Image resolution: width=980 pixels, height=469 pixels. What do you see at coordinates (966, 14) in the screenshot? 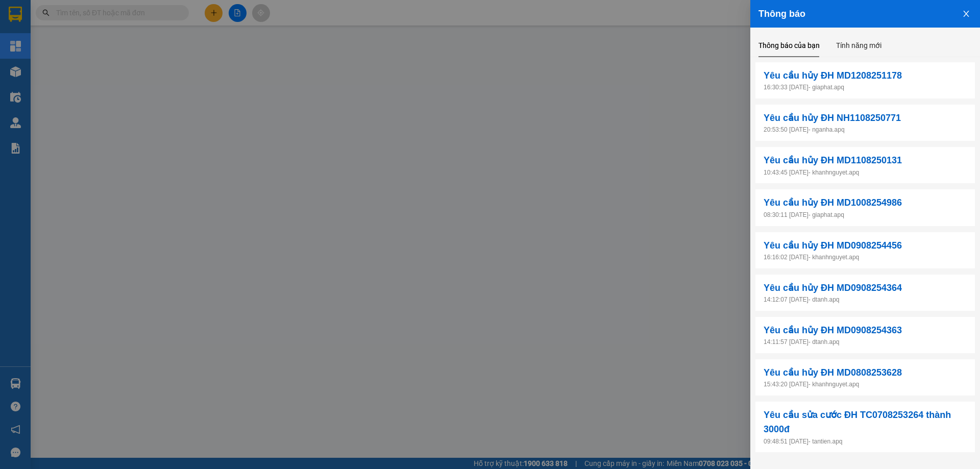
I see `span: close` at bounding box center [966, 14].